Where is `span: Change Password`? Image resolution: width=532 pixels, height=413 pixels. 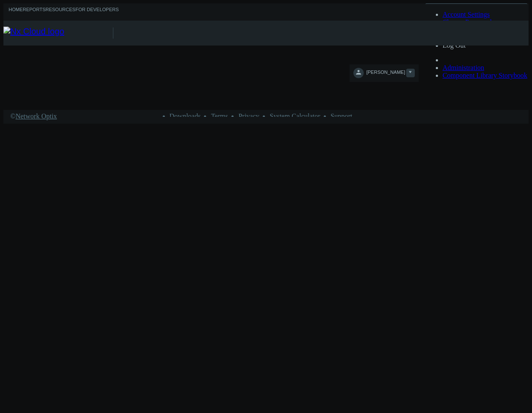
span: Change Password is located at coordinates (467, 22).